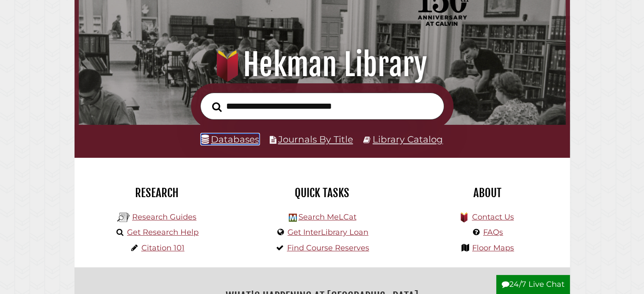 The width and height of the screenshot is (644, 294). What do you see at coordinates (157, 193) in the screenshot?
I see `h2: Research` at bounding box center [157, 193].